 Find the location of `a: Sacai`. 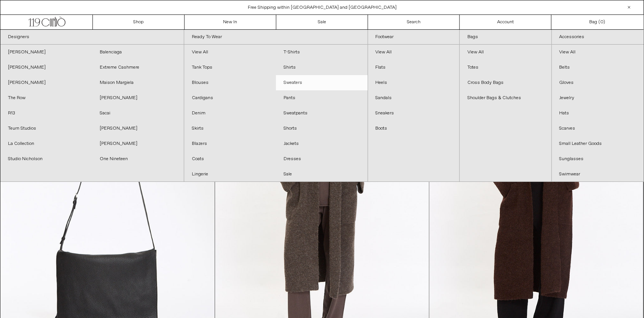

a: Sacai is located at coordinates (138, 113).